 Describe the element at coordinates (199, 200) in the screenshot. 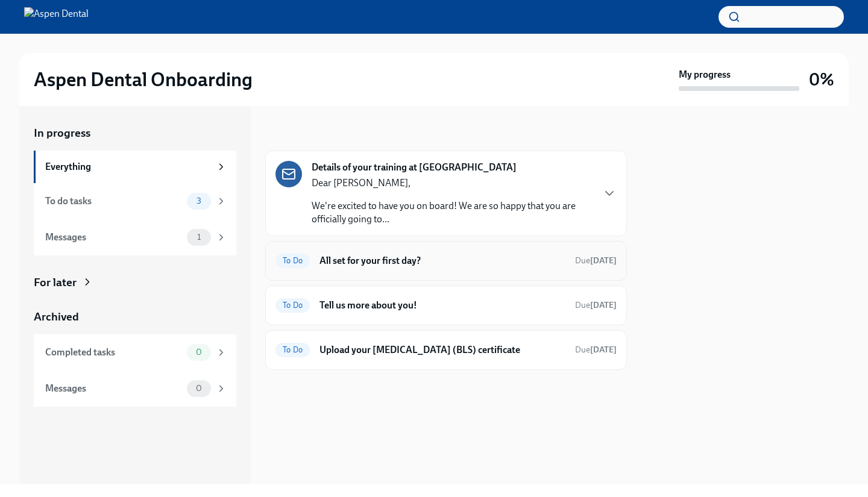

I see `span: 3` at that location.